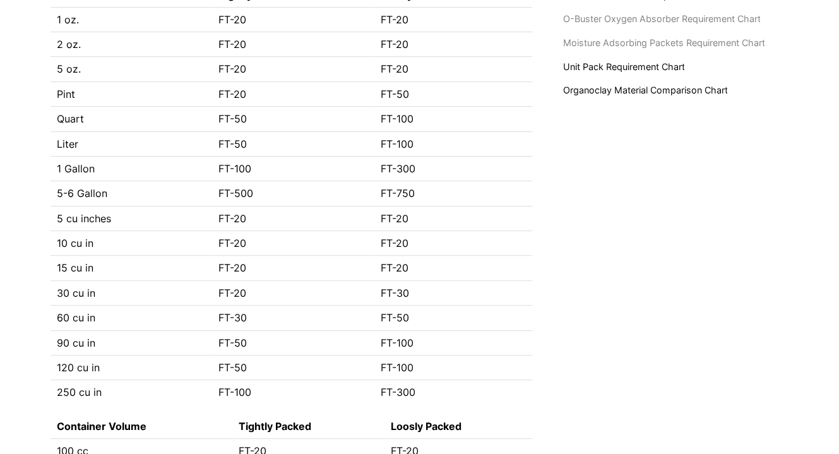 This screenshot has height=454, width=839. What do you see at coordinates (131, 292) in the screenshot?
I see `td: 30 cu in` at bounding box center [131, 292].